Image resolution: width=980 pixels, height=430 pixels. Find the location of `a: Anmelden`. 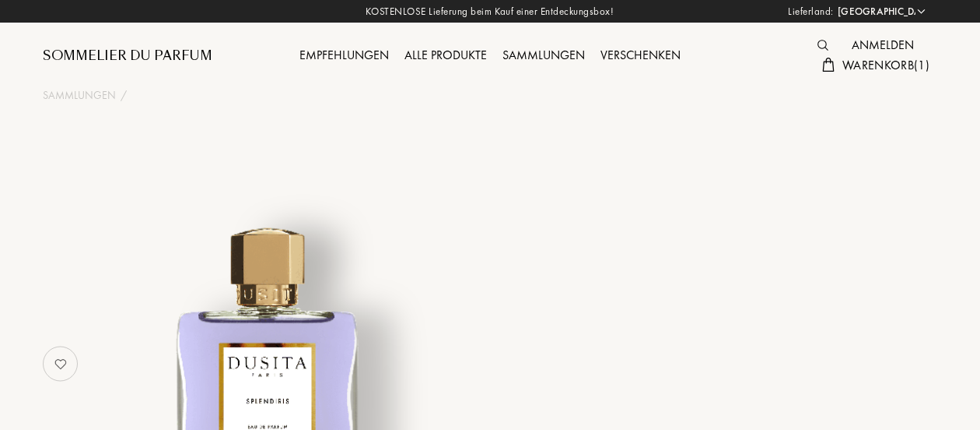

a: Anmelden is located at coordinates (883, 45).